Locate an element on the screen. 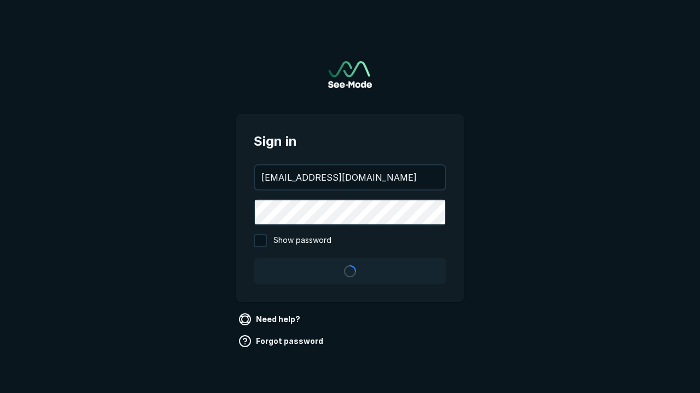  a: Forgot password is located at coordinates (281, 342).